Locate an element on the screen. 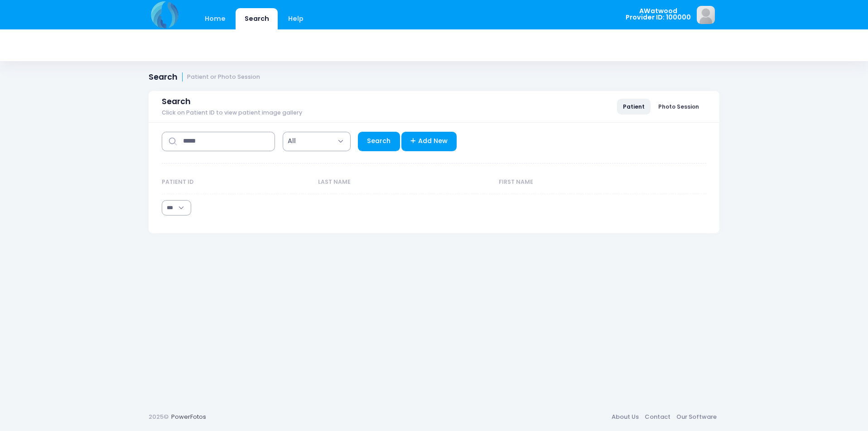 The height and width of the screenshot is (431, 868). a: Photo Session is located at coordinates (679, 106).